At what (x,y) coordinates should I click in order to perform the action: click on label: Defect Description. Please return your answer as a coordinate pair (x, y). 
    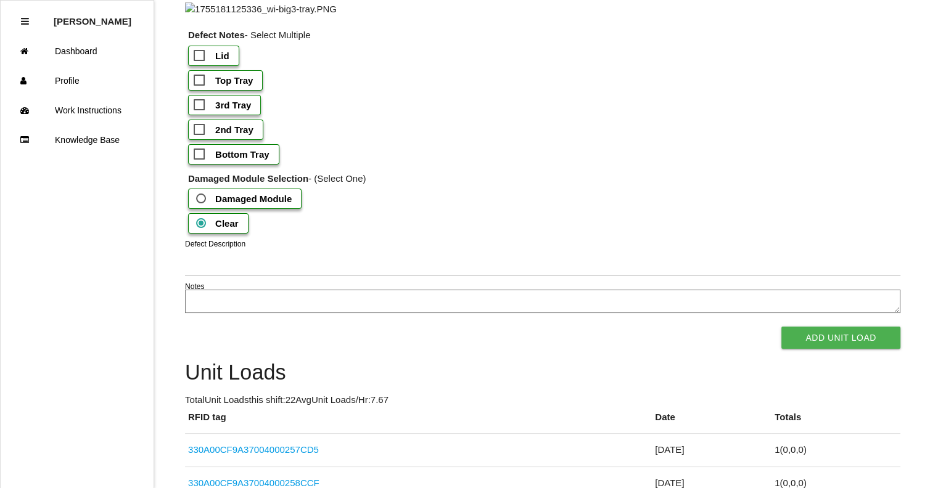
    Looking at the image, I should click on (215, 244).